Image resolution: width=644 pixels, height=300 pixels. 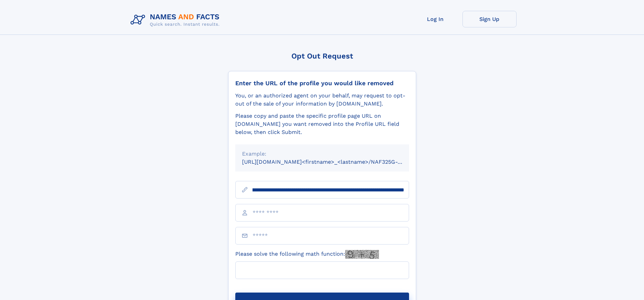 I want to click on div: Opt Out Request, so click(x=322, y=56).